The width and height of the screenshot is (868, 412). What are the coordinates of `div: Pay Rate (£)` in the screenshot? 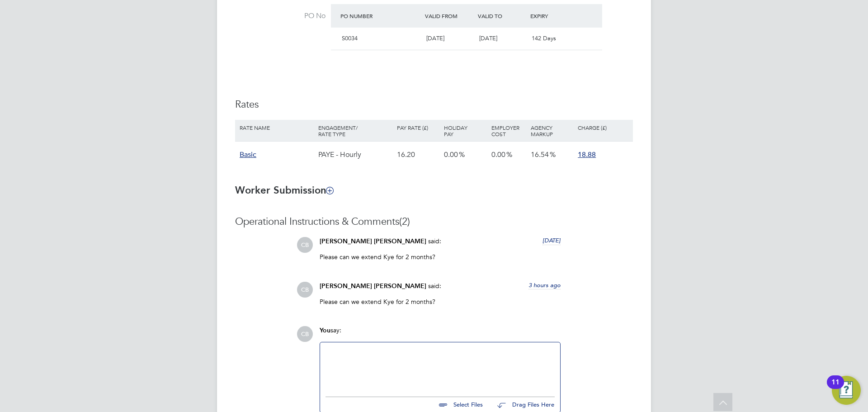 It's located at (418, 128).